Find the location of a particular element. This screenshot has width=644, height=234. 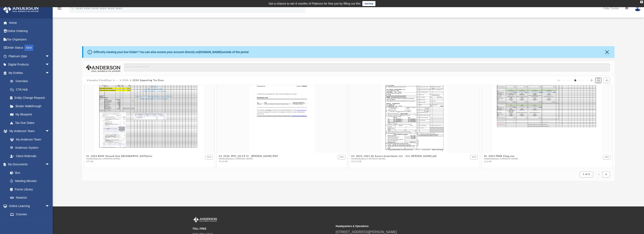

input: Search files and folders is located at coordinates (367, 68).